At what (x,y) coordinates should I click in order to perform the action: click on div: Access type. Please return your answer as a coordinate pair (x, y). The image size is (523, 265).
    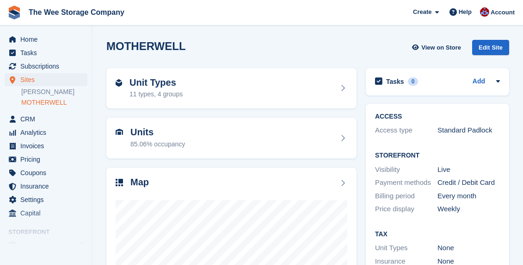
    Looking at the image, I should click on (406, 130).